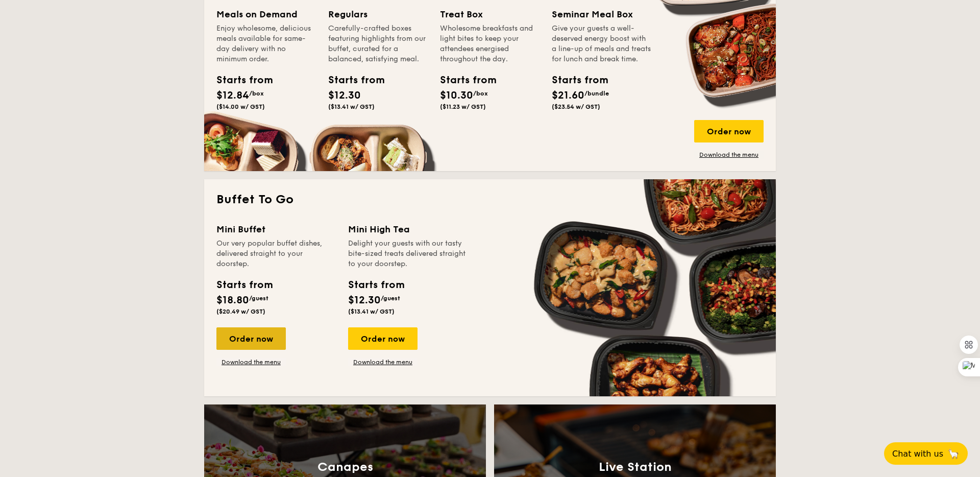  What do you see at coordinates (345, 467) in the screenshot?
I see `h3: Canapes` at bounding box center [345, 467].